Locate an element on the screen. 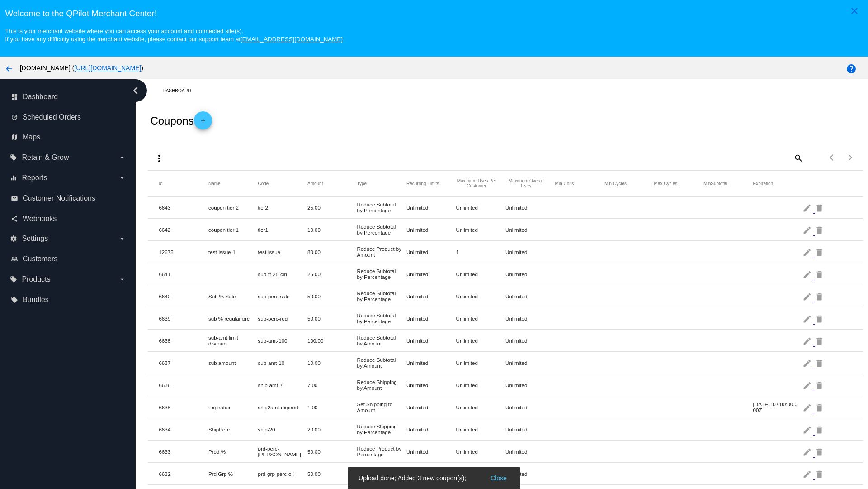  a: people_outline Customers is located at coordinates (68, 259).